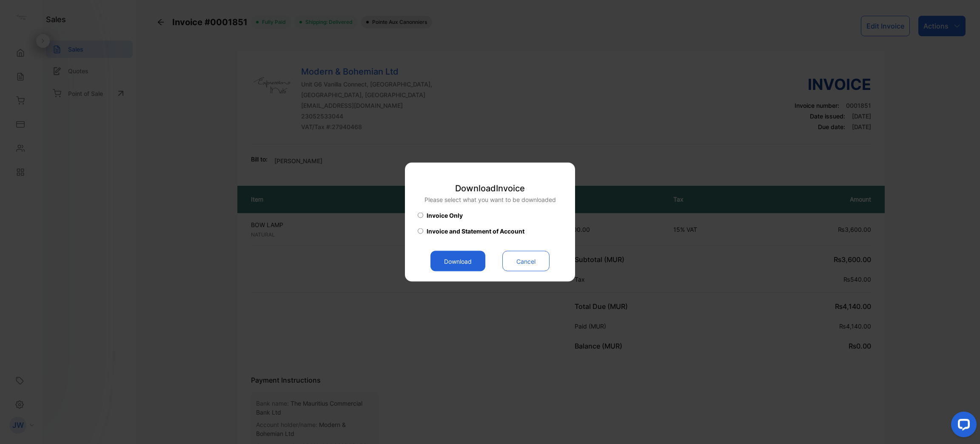  What do you see at coordinates (526, 262) in the screenshot?
I see `button: Cancel` at bounding box center [526, 262].